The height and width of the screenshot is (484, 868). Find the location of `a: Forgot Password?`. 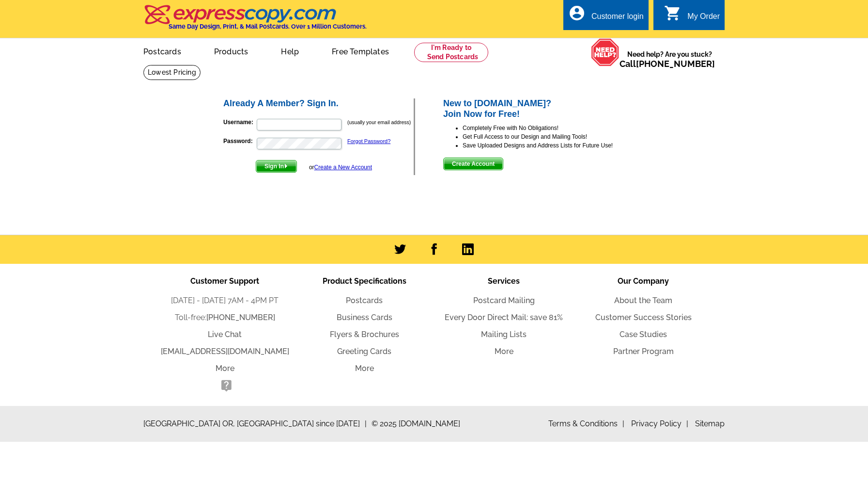

a: Forgot Password? is located at coordinates (368, 141).